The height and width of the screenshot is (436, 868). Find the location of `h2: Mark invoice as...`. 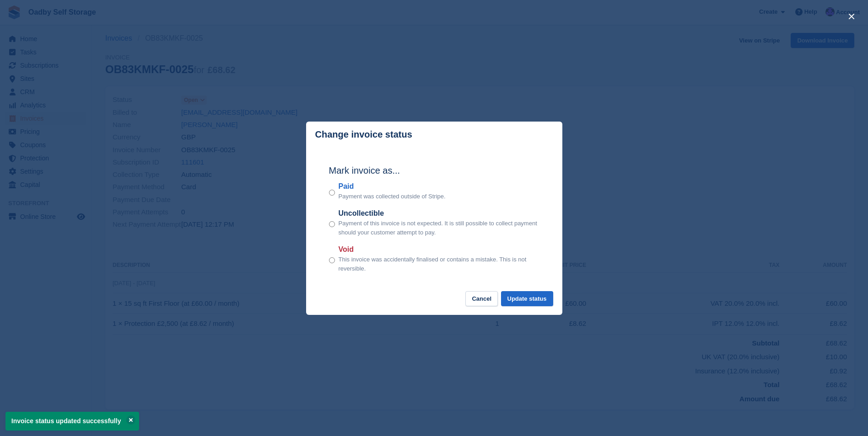

h2: Mark invoice as... is located at coordinates (434, 171).